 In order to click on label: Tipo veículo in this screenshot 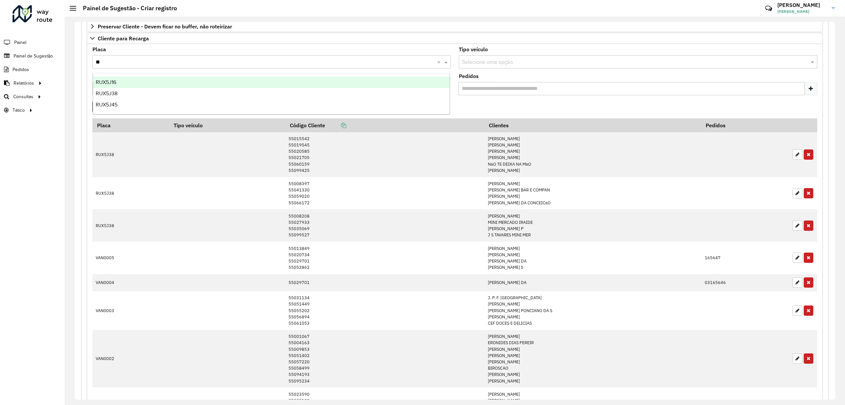, I will do `click(474, 49)`.